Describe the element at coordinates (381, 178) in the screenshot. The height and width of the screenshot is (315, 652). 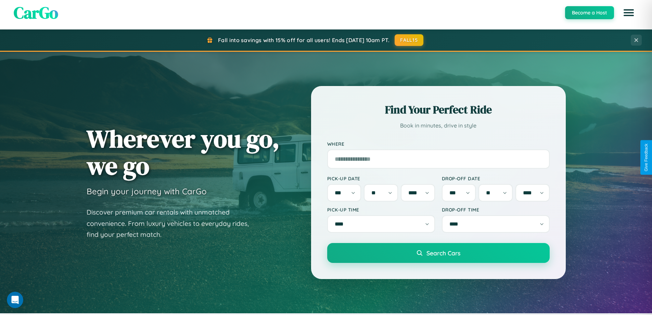
I see `label: Pick-up Date` at that location.